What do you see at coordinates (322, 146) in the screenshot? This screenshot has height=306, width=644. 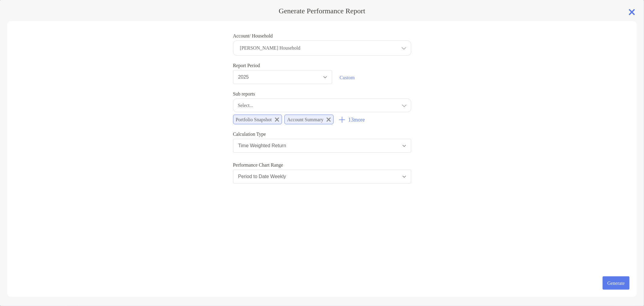 I see `button: Time Weighted Return` at bounding box center [322, 146].